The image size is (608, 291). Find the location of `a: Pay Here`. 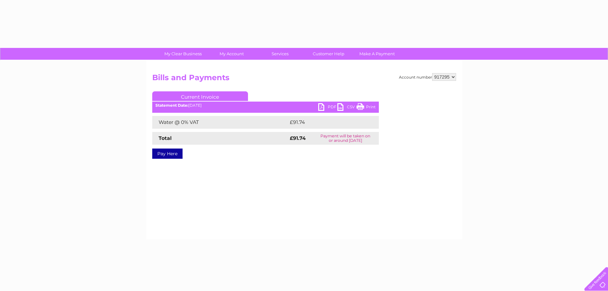

a: Pay Here is located at coordinates (167, 154).